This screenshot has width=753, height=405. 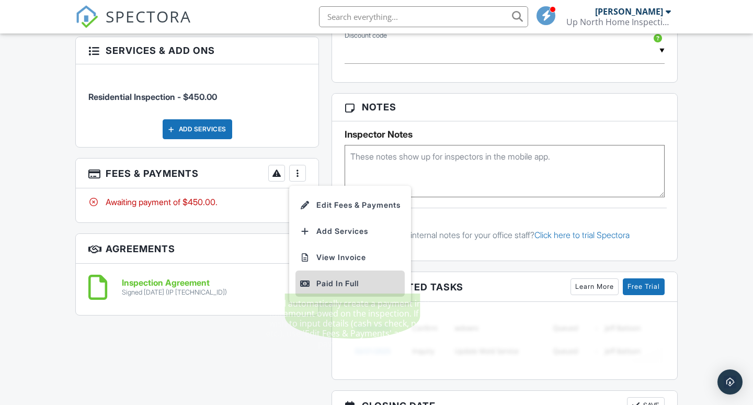 What do you see at coordinates (505, 107) in the screenshot?
I see `h3: Notes` at bounding box center [505, 107].